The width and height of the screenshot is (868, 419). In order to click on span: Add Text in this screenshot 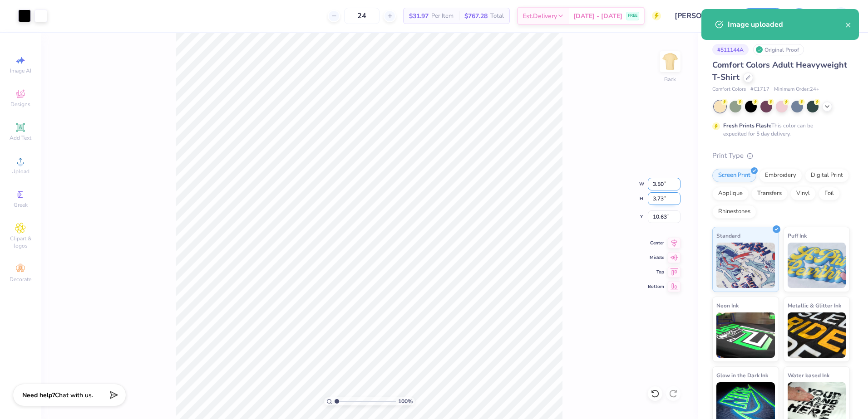, I will do `click(20, 138)`.